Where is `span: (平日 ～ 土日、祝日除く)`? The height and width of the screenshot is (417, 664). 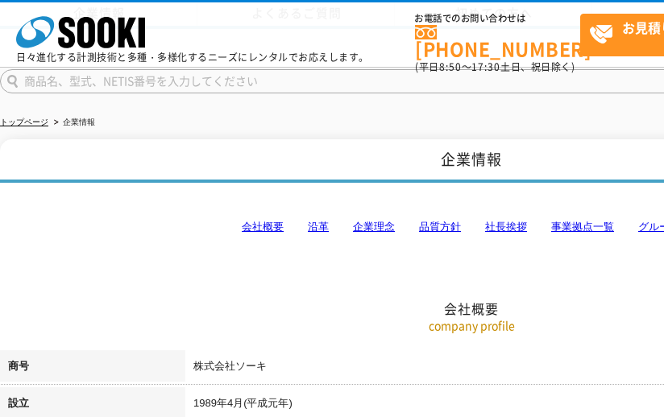
span: (平日 ～ 土日、祝日除く) is located at coordinates (495, 67).